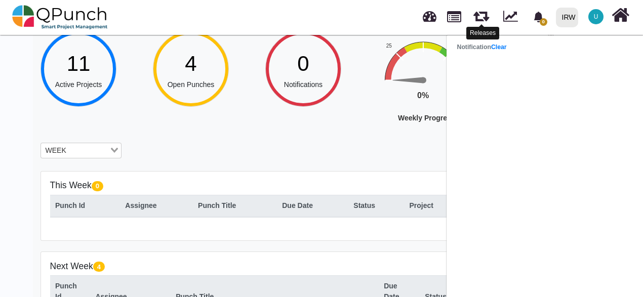 The height and width of the screenshot is (297, 643). Describe the element at coordinates (321, 266) in the screenshot. I see `h5: Next Week` at that location.